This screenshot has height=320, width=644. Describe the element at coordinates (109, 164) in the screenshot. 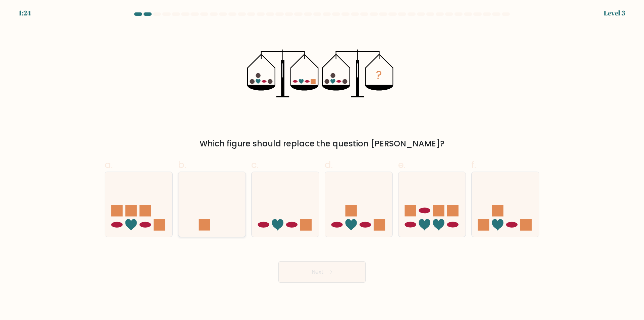

I see `span: a.` at that location.